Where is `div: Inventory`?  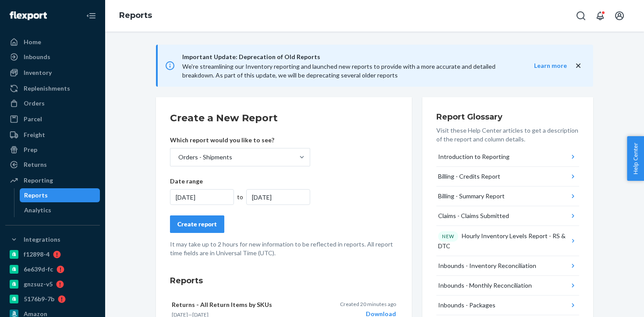 div: Inventory is located at coordinates (38, 73).